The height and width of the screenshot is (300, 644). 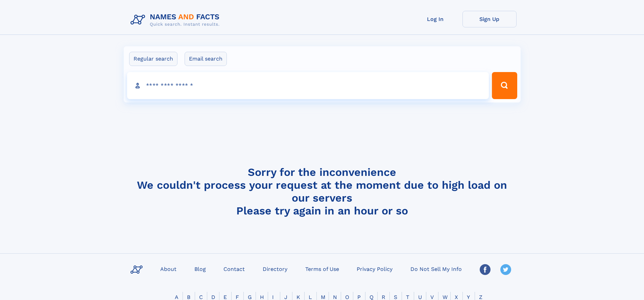 What do you see at coordinates (504, 86) in the screenshot?
I see `button: Search Button` at bounding box center [504, 86].